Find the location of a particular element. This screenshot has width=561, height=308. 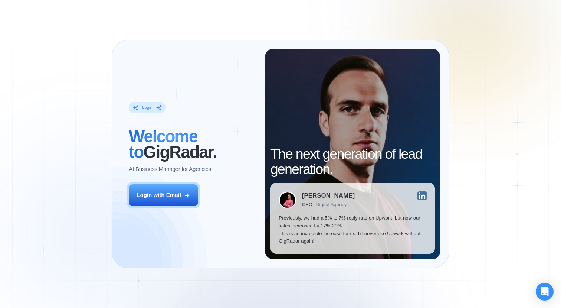

div: Open Intercom Messenger is located at coordinates (545, 291).